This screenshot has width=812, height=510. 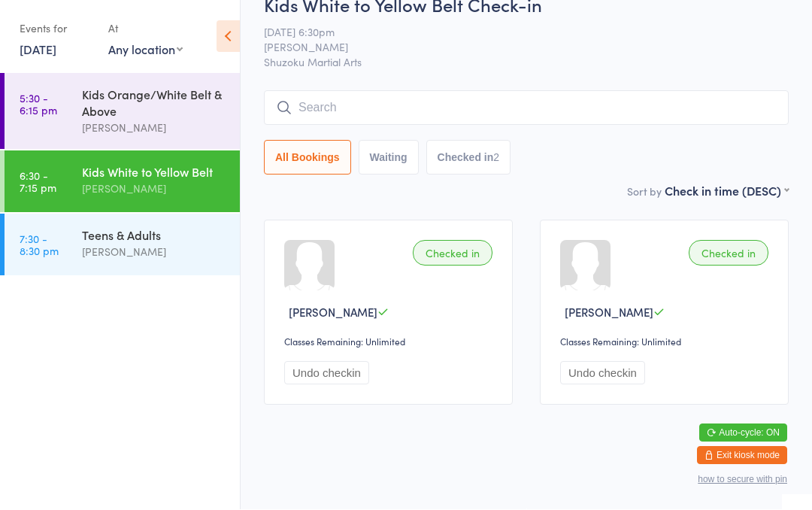 I want to click on input: Search, so click(x=526, y=108).